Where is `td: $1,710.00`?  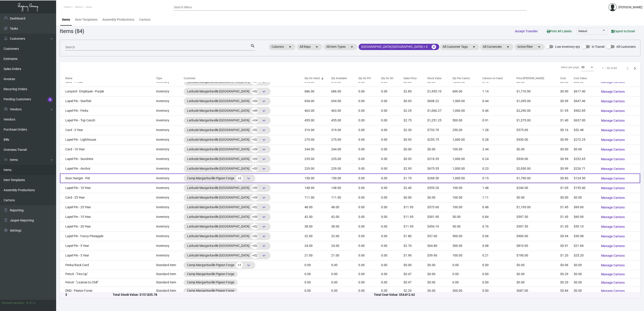
td: $1,710.00 is located at coordinates (538, 91).